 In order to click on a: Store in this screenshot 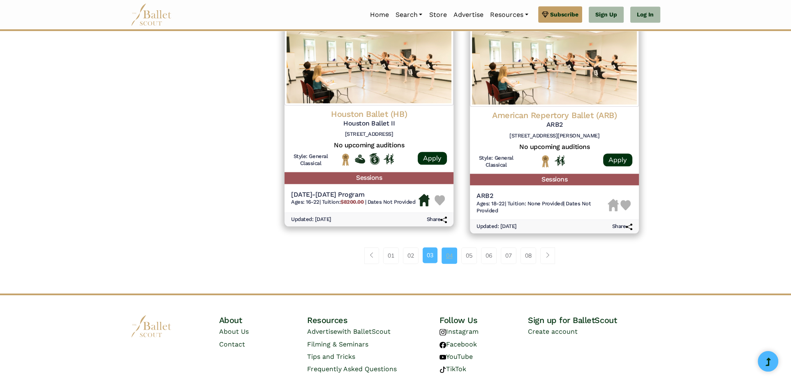, I will do `click(438, 15)`.